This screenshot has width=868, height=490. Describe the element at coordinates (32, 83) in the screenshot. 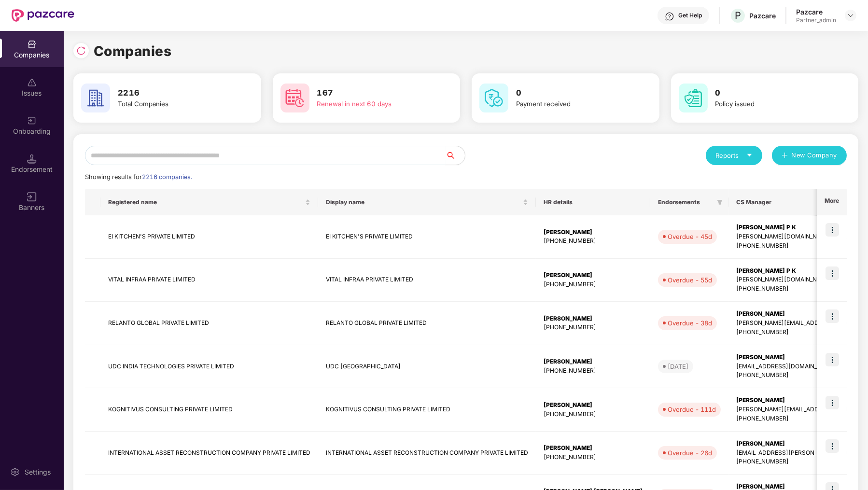

I see `img: svg+xml;base64,PHN2ZyBpZD0iSXNzdWVzX2Rpc2FibGVkIiB4bWxucz0iaHR0cDovL3d3dy53My5vcmcvMjAwMC9zdmciIH...` at that location.